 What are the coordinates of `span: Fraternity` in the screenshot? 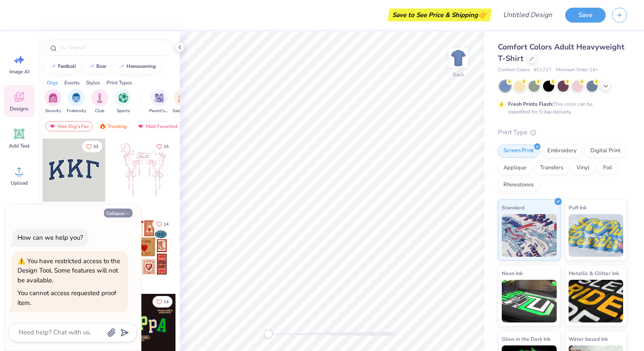 It's located at (76, 111).